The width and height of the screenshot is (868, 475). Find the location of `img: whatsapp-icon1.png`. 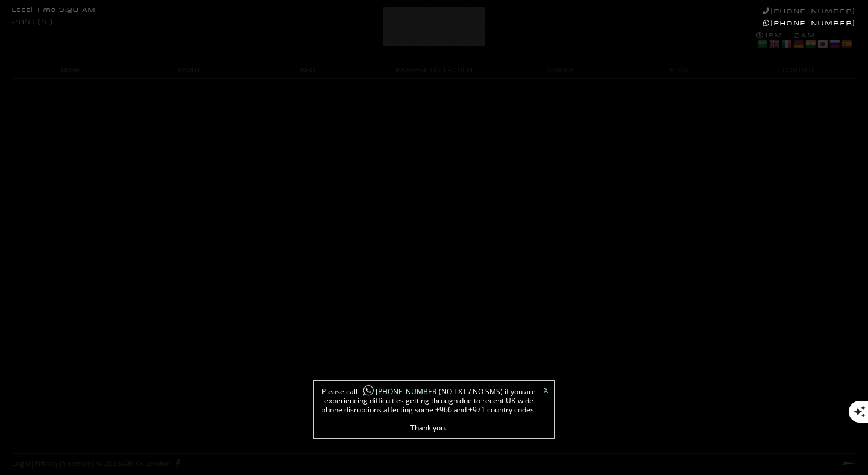

img: whatsapp-icon1.png is located at coordinates (368, 391).